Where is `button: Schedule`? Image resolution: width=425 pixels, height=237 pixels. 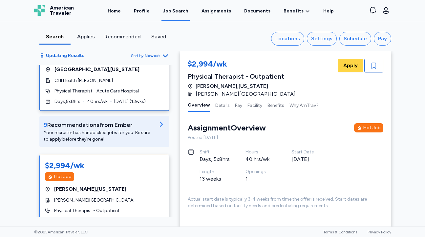 button: Schedule is located at coordinates (355, 39).